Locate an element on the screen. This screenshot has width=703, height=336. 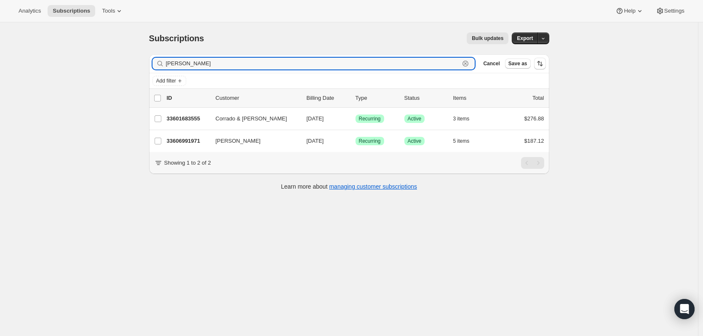
div: IDCustomerBilling DateTypeStatusItemsTotal is located at coordinates (356, 98).